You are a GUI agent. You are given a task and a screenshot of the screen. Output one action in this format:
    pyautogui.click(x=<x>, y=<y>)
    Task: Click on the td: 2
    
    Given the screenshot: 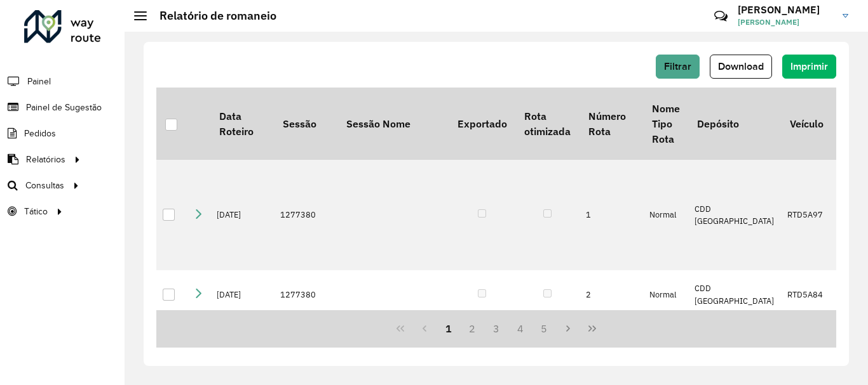 What is the action you would take?
    pyautogui.click(x=611, y=296)
    